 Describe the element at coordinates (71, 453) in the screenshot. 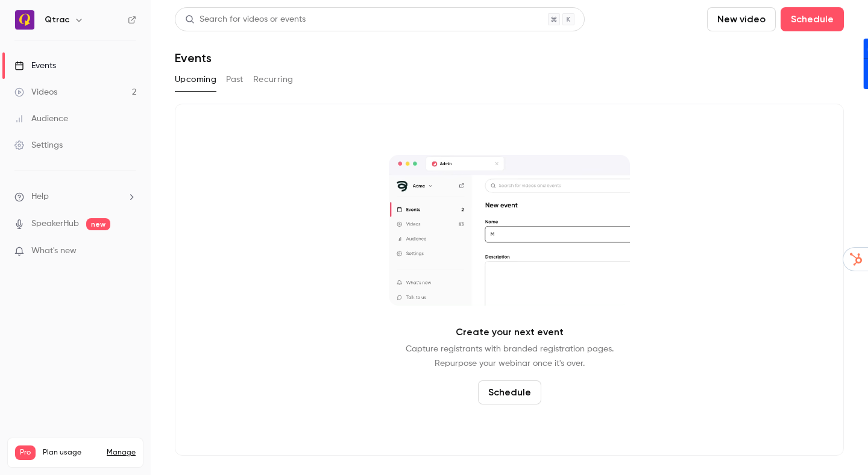

I see `span: Plan usage` at that location.